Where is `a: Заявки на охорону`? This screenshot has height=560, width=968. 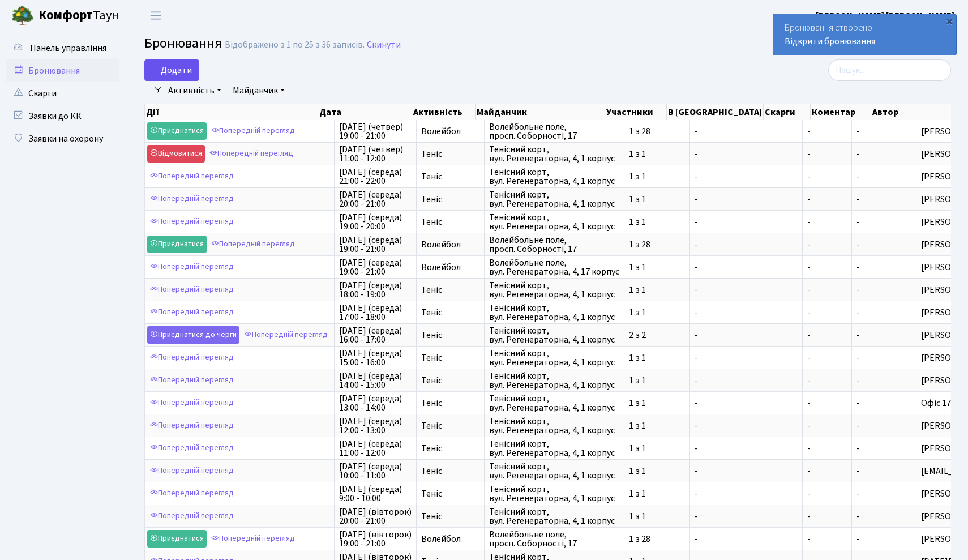
a: Заявки на охорону is located at coordinates (63, 139).